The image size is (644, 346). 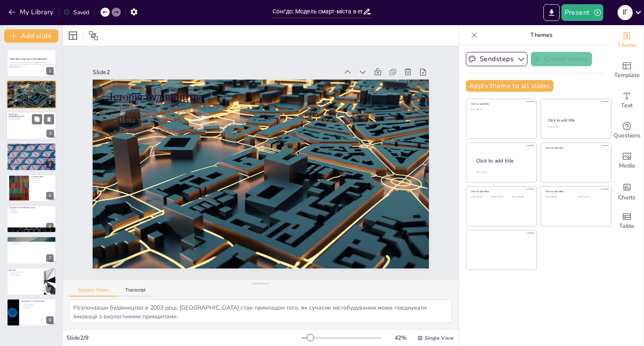 What do you see at coordinates (93, 292) in the screenshot?
I see `button: Speaker Notes` at bounding box center [93, 292].